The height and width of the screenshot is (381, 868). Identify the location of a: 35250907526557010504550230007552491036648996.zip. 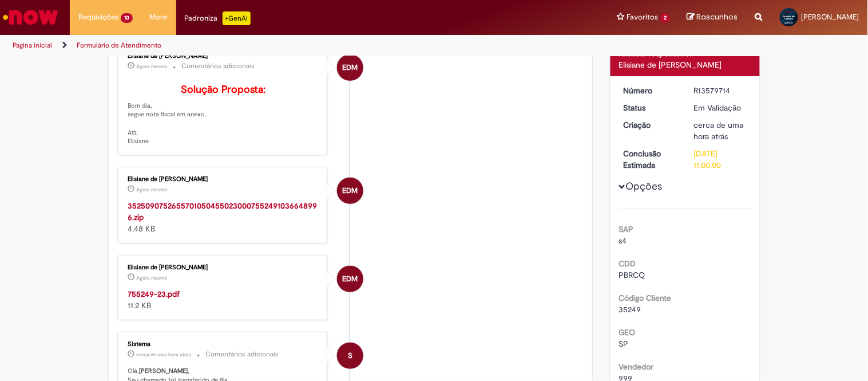
(223, 211).